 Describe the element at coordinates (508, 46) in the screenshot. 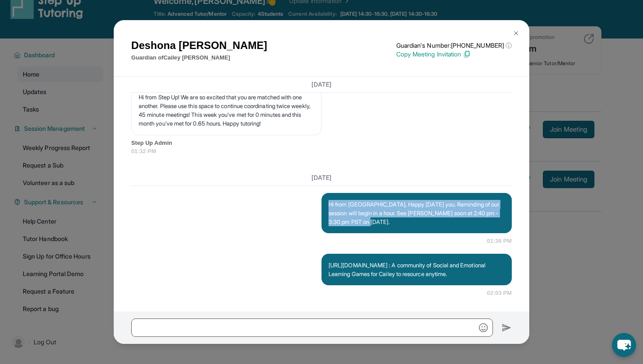

I see `span: ⓘ` at that location.